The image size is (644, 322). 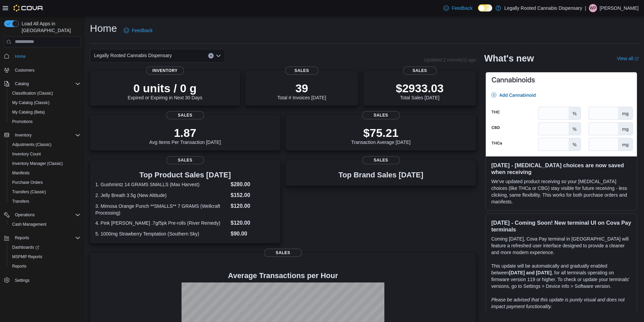 I want to click on img: Cova, so click(x=28, y=8).